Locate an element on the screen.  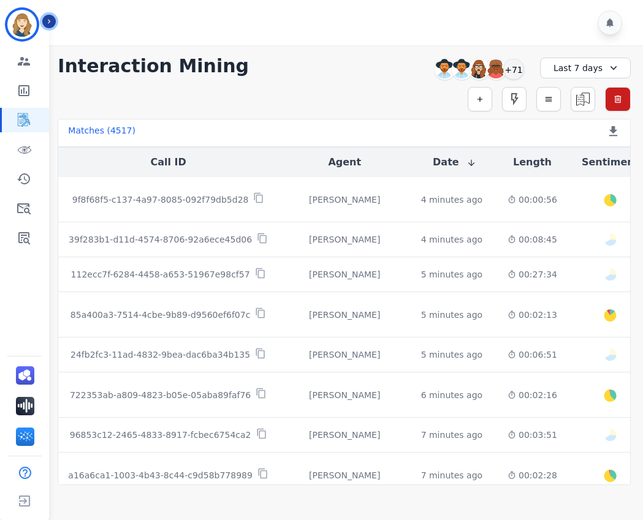
div: 6 minutes ago is located at coordinates (452, 395).